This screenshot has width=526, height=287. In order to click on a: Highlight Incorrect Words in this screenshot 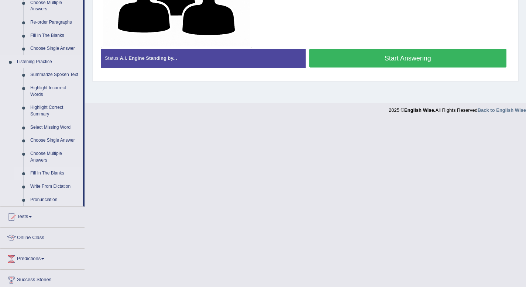, I will do `click(55, 91)`.